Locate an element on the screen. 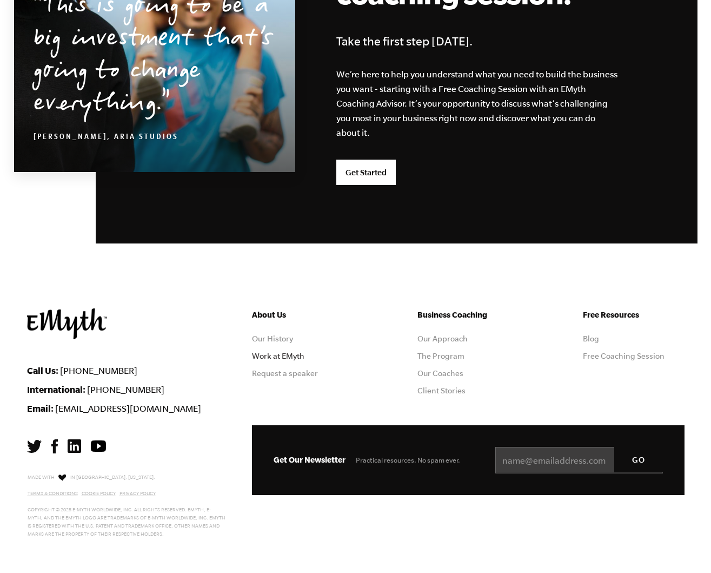 The image size is (711, 573). a: Our History is located at coordinates (273, 339).